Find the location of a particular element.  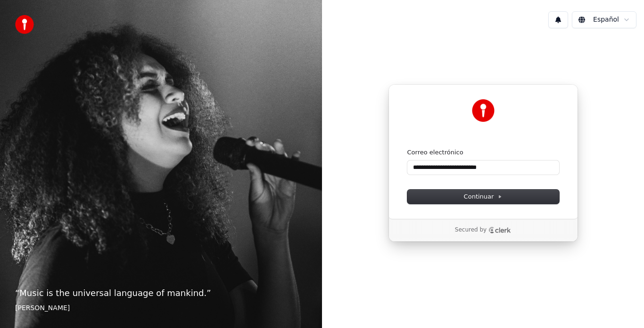

a: Clerk logo is located at coordinates (499, 230).